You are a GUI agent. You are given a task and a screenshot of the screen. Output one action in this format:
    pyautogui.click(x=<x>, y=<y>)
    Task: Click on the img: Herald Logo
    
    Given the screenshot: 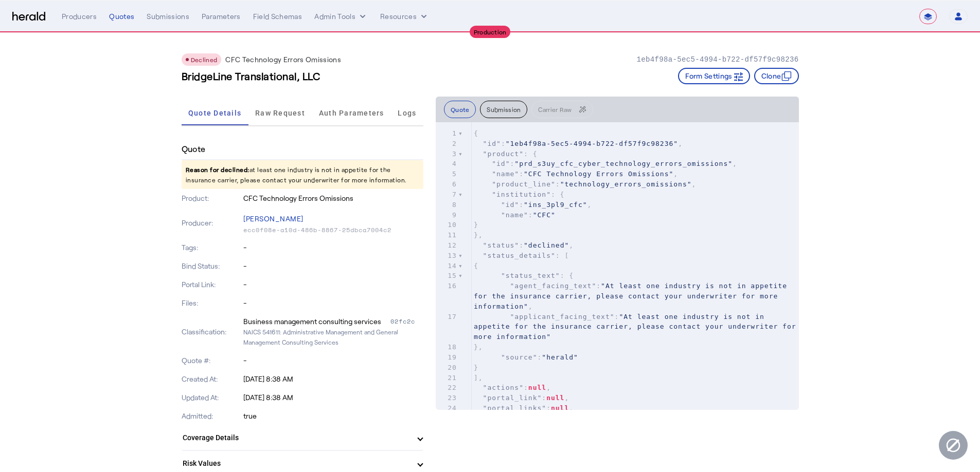 What is the action you would take?
    pyautogui.click(x=29, y=16)
    